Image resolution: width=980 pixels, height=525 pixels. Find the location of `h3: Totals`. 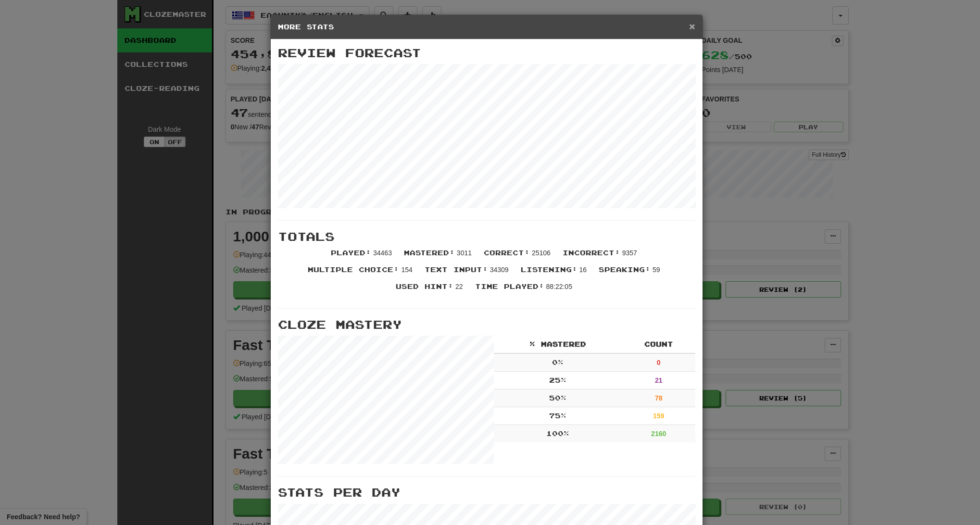

h3: Totals is located at coordinates (487, 236).